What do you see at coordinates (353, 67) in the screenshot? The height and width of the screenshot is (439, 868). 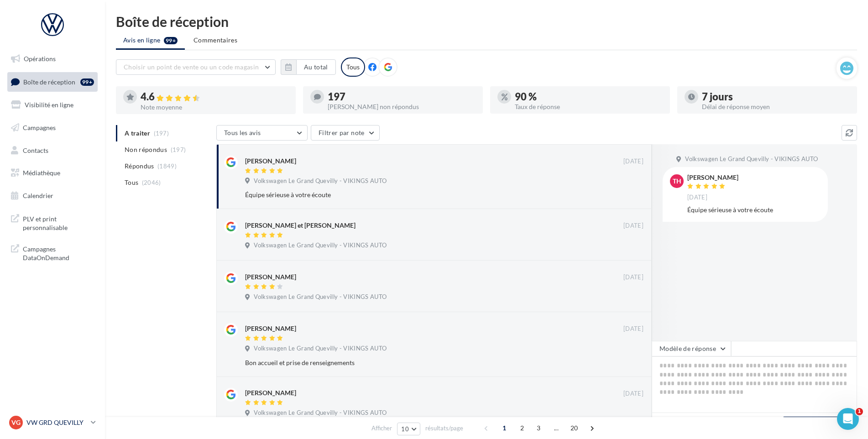 I see `div: Tous` at bounding box center [353, 67].